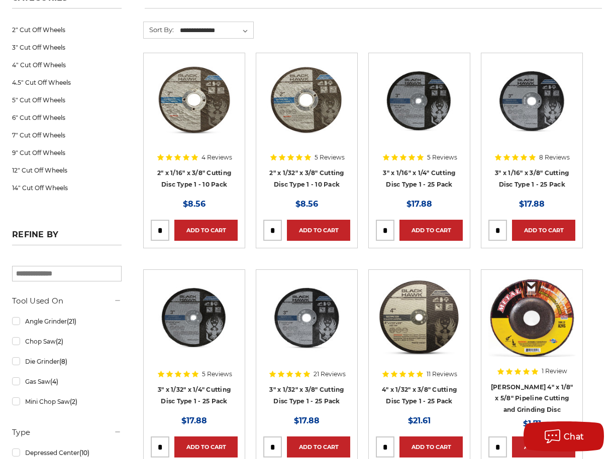 The height and width of the screenshot is (459, 614). What do you see at coordinates (194, 396) in the screenshot?
I see `a: 3" x 1/32" x 1/4" Cutting Disc Type 1 - 25 Pack` at bounding box center [194, 396].